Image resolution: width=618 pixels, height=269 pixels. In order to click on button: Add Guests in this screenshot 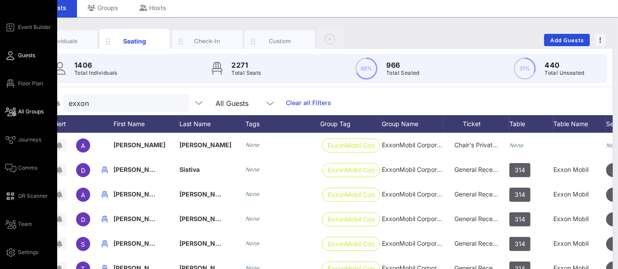, I will do `click(567, 40)`.